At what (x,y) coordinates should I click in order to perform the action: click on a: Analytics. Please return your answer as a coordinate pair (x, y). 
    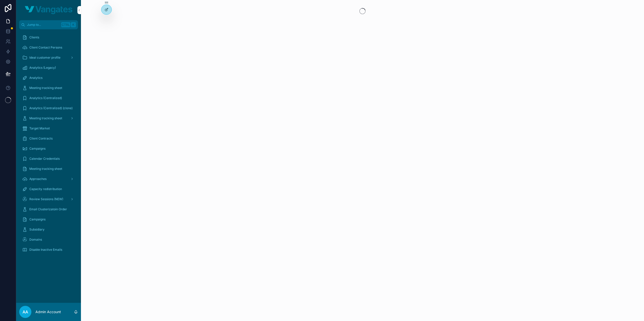
    Looking at the image, I should click on (48, 78).